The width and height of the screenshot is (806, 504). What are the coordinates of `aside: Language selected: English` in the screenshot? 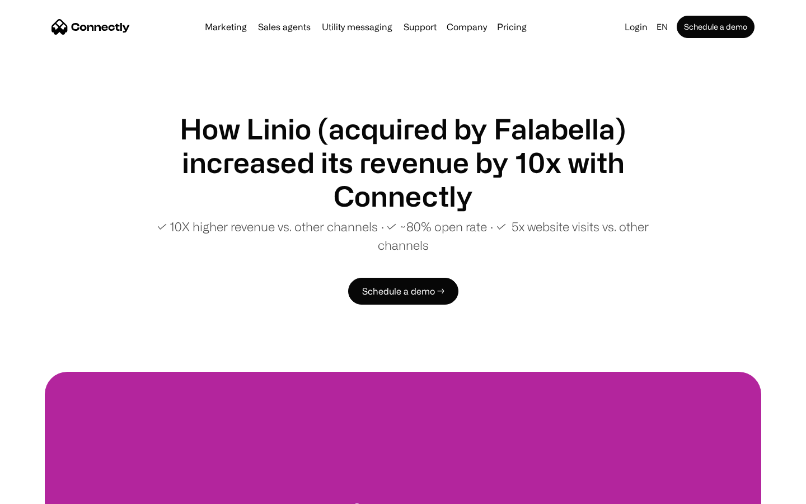 It's located at (39, 492).